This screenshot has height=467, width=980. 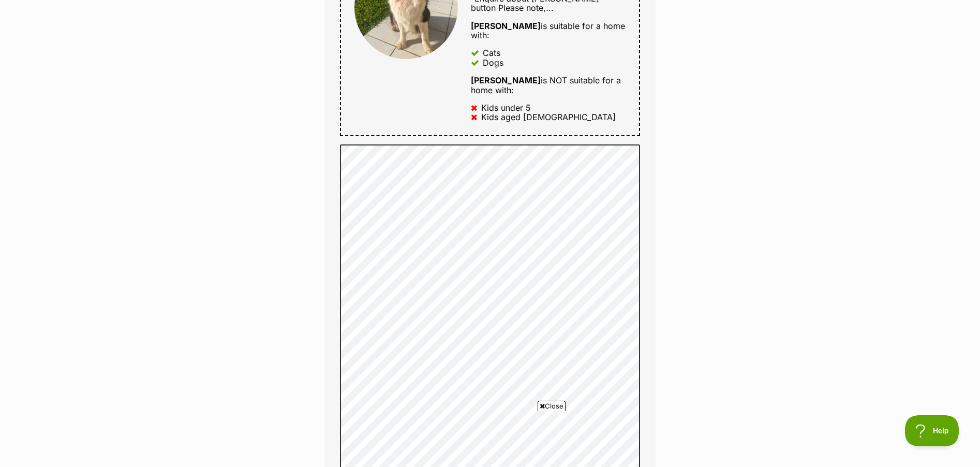 I want to click on div: is NOT suitable for a home with:, so click(x=548, y=85).